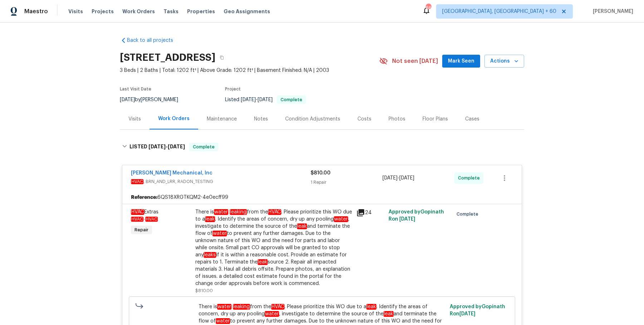 The image size is (644, 325). I want to click on h6: LISTED, so click(157, 147).